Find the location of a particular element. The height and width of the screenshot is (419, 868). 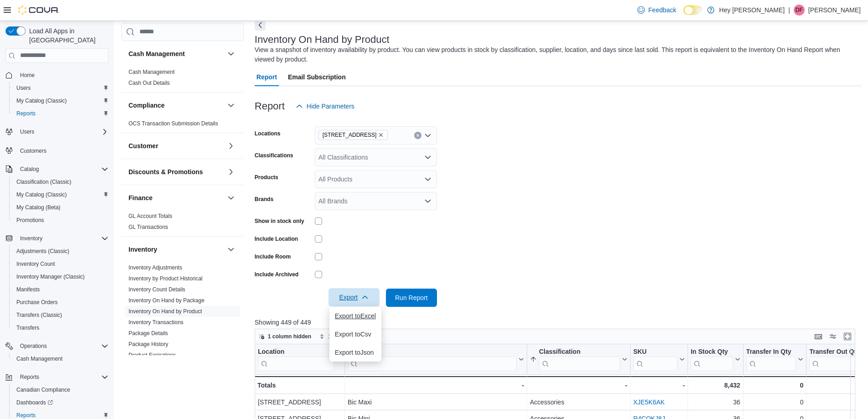

a: XJE5K6AK is located at coordinates (648, 402).